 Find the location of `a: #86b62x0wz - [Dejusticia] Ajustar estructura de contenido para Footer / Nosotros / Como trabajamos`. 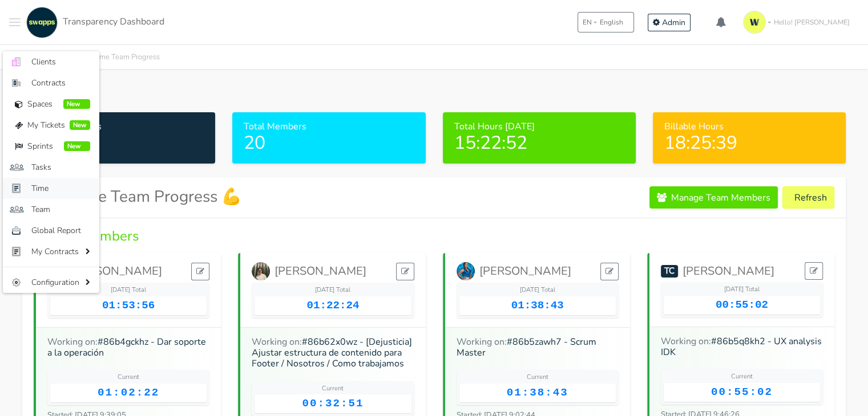

a: #86b62x0wz - [Dejusticia] Ajustar estructura de contenido para Footer / Nosotros / Como trabajamos is located at coordinates (332, 353).